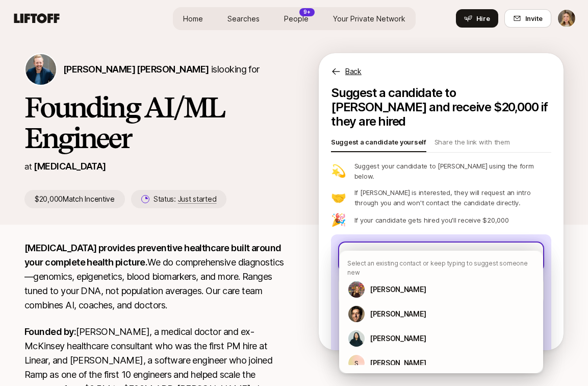 This screenshot has height=386, width=588. Describe the element at coordinates (477, 19) in the screenshot. I see `button: Hire` at that location.